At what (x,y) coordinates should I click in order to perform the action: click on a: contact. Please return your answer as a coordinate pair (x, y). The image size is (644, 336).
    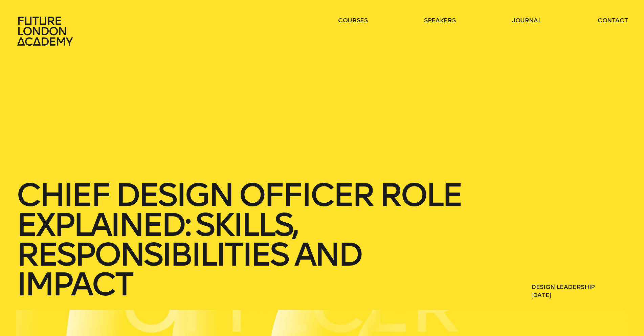
    Looking at the image, I should click on (612, 20).